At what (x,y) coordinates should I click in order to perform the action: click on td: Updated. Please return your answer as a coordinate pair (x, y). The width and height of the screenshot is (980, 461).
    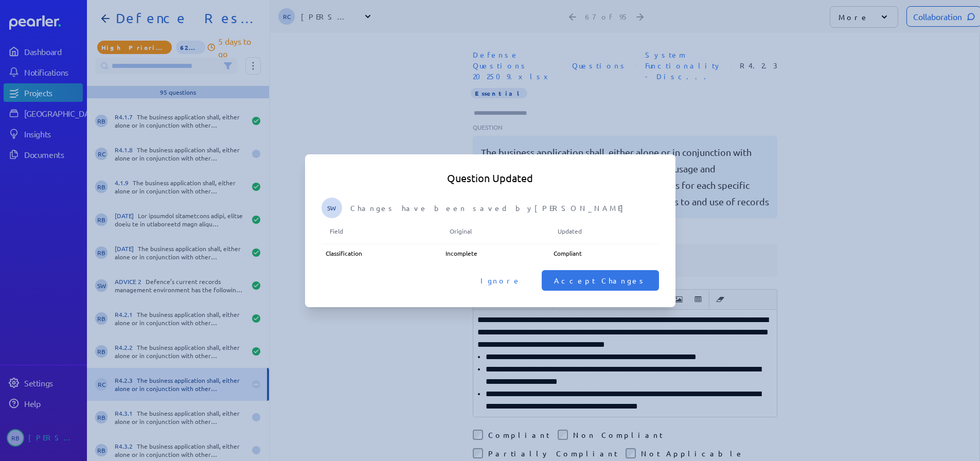
    Looking at the image, I should click on (604, 231).